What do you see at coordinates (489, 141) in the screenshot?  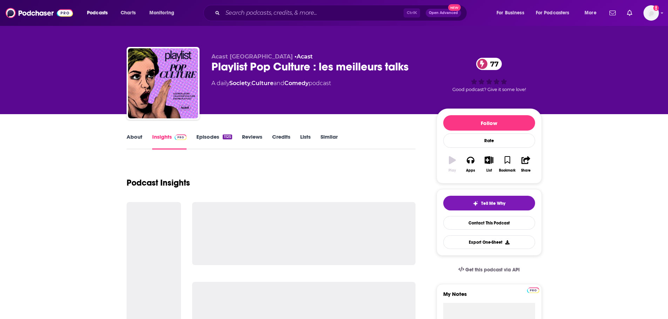 I see `div: Rate` at bounding box center [489, 141].